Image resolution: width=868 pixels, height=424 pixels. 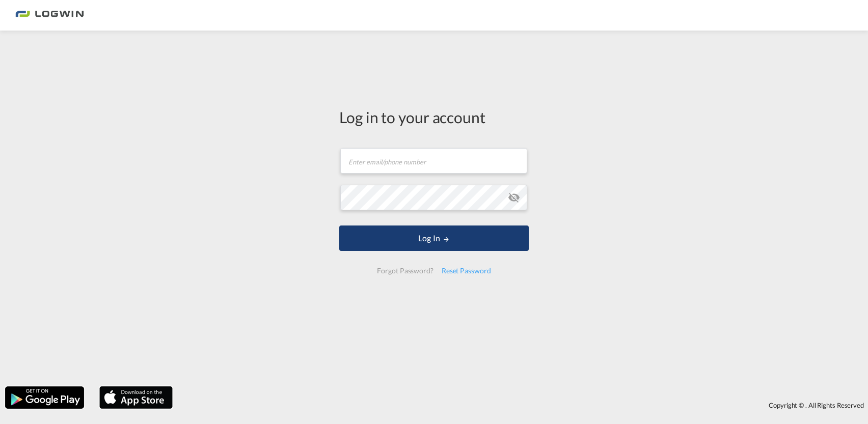 What do you see at coordinates (136, 398) in the screenshot?
I see `img: apple.png` at bounding box center [136, 398].